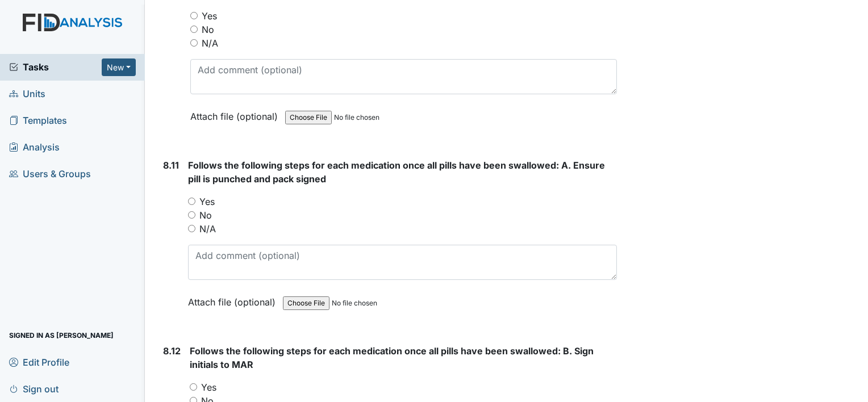 The height and width of the screenshot is (402, 868). What do you see at coordinates (27, 93) in the screenshot?
I see `span: Units` at bounding box center [27, 93].